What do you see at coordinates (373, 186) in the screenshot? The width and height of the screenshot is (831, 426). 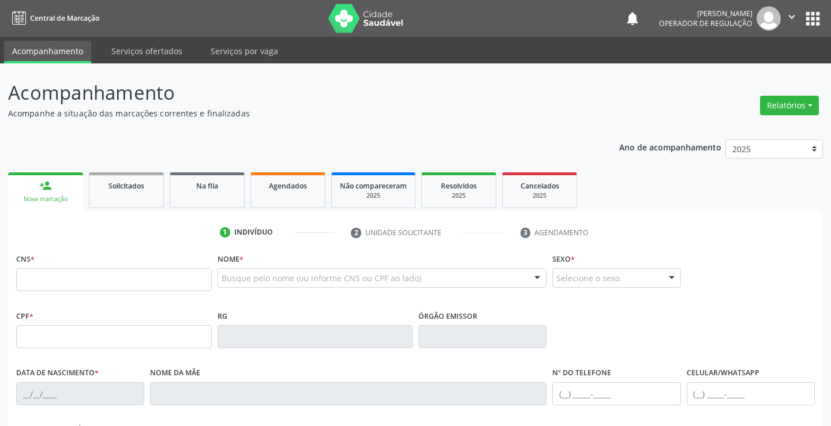 I see `span: Não compareceram` at bounding box center [373, 186].